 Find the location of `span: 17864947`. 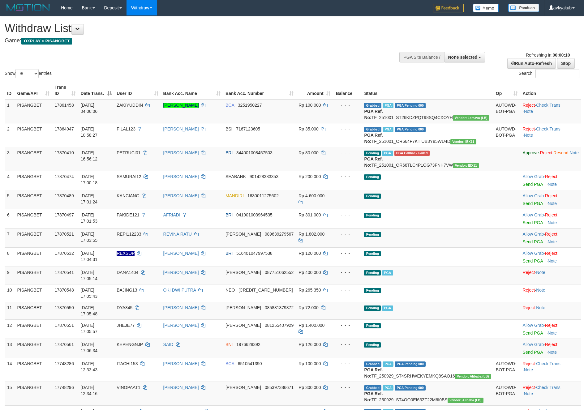

span: 17864947 is located at coordinates (64, 129).